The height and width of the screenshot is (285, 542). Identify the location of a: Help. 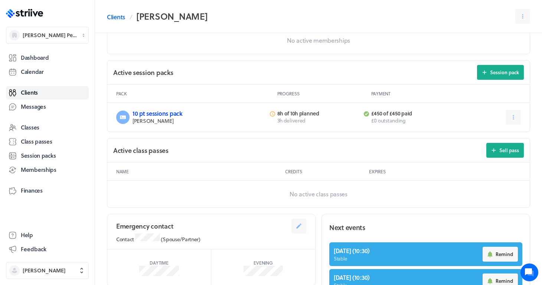
(47, 235).